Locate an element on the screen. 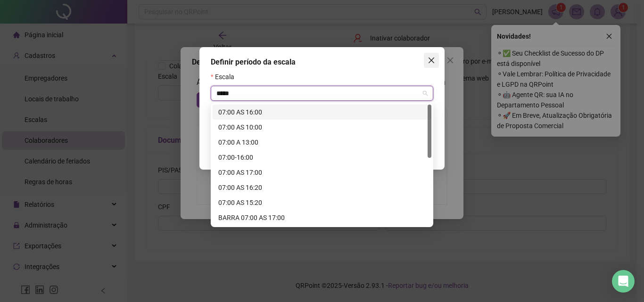 The image size is (644, 302). div: Definir período da escala is located at coordinates (322, 62).